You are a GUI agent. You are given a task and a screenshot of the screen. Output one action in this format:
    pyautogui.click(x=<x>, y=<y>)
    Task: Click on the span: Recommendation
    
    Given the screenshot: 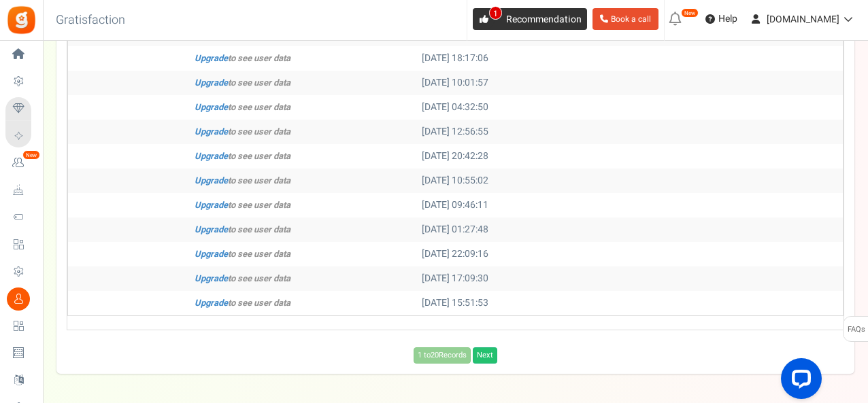 What is the action you would take?
    pyautogui.click(x=543, y=19)
    